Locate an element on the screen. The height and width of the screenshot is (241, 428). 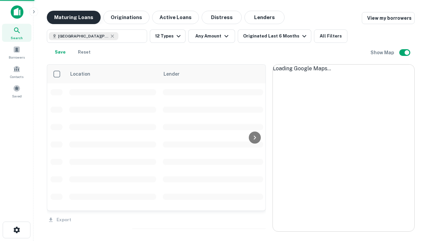
button: Lenders is located at coordinates (265, 17).